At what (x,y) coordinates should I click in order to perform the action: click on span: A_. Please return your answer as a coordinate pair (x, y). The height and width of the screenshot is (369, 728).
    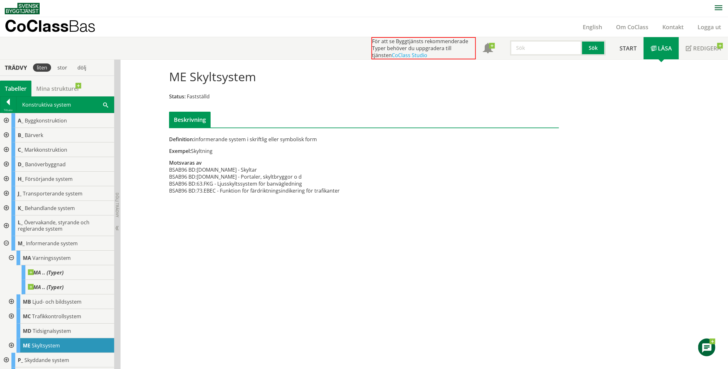
    Looking at the image, I should click on (21, 121).